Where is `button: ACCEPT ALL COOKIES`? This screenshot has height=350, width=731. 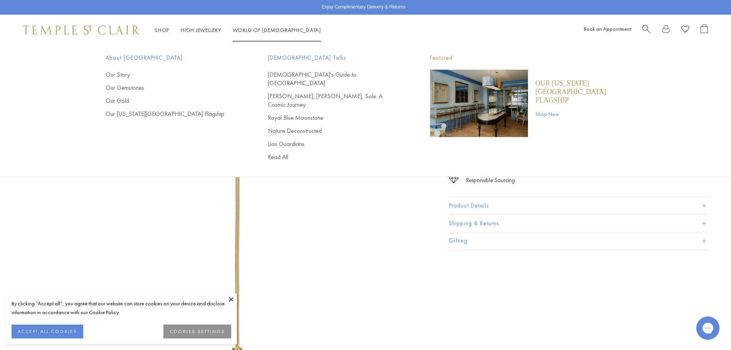
button: ACCEPT ALL COOKIES is located at coordinates (47, 332).